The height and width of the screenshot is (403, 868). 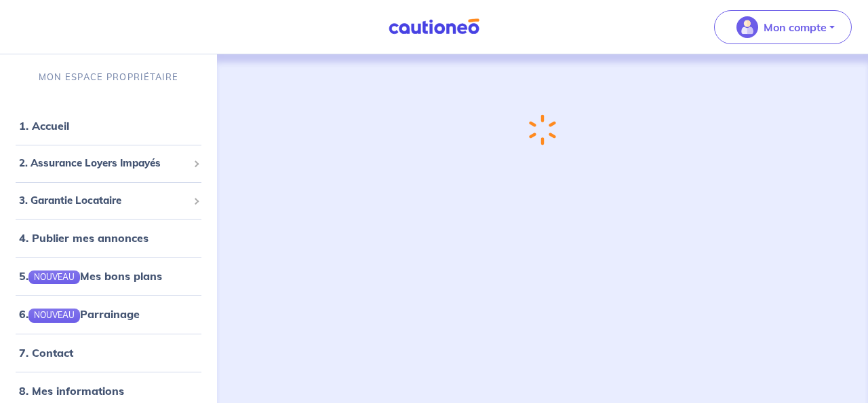 I want to click on div: 4. Publier mes annonces, so click(x=109, y=238).